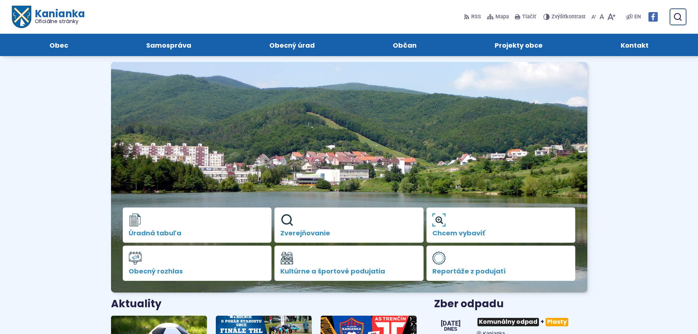 The image size is (698, 334). What do you see at coordinates (601, 17) in the screenshot?
I see `button: Nastaviť pôvodnú veľkosť písma` at bounding box center [601, 17].